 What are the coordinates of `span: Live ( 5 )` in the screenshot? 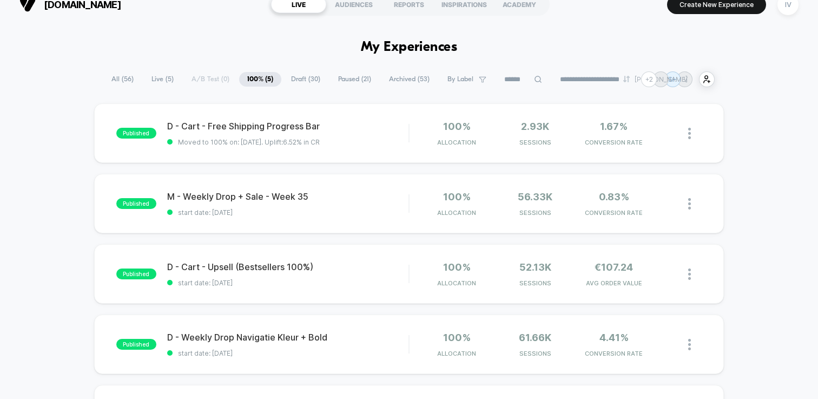 It's located at (162, 79).